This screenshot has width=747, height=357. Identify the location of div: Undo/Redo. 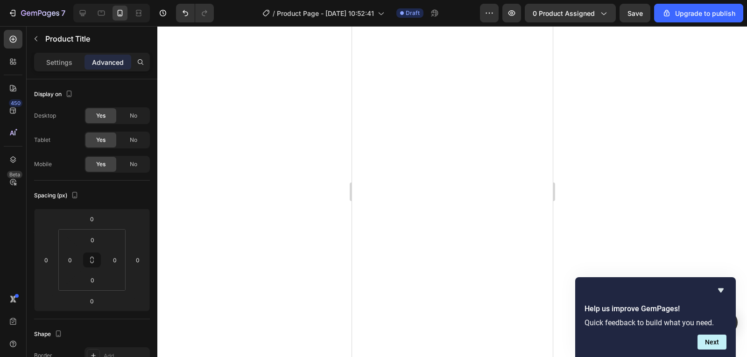
(195, 13).